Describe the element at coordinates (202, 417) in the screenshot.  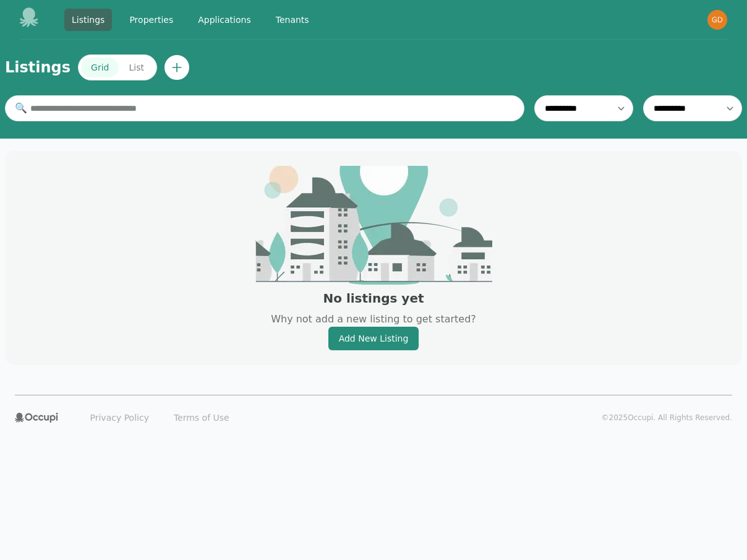
I see `a: Terms of Use` at that location.